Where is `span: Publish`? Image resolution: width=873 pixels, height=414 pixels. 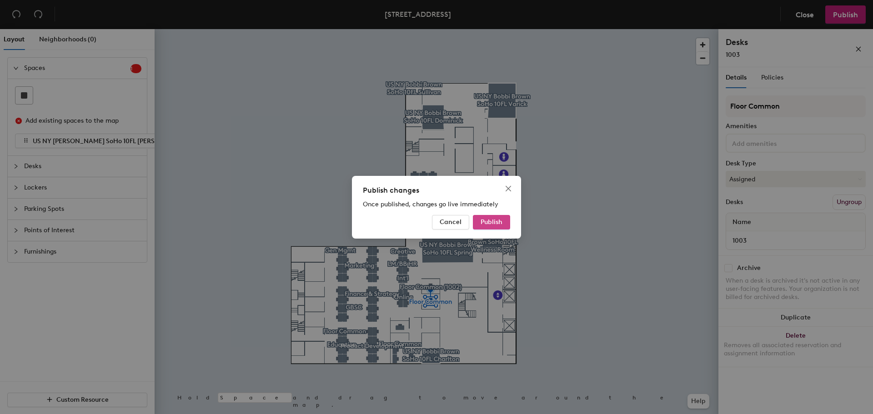
span: Publish is located at coordinates (492, 222).